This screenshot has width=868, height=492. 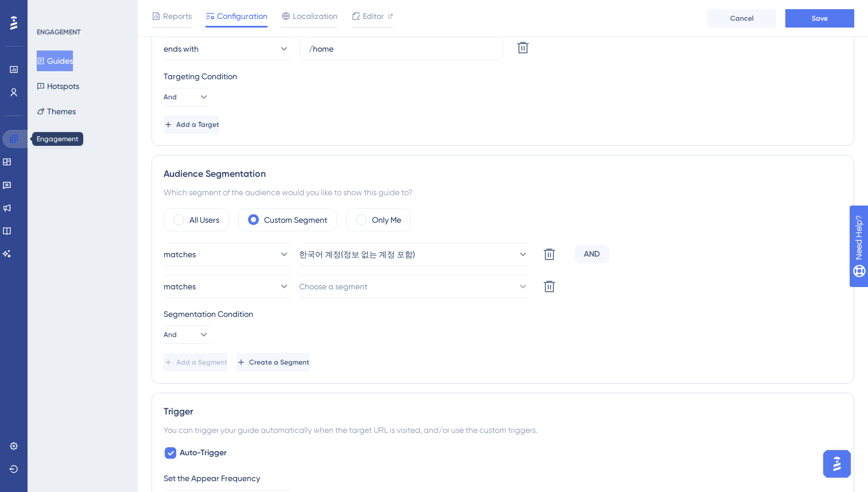 What do you see at coordinates (592, 254) in the screenshot?
I see `div: AND` at bounding box center [592, 254].